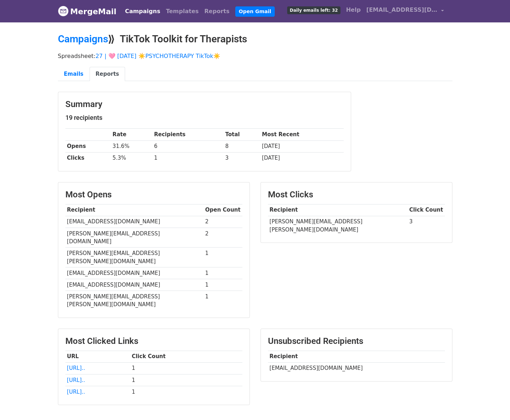 This screenshot has height=420, width=510. What do you see at coordinates (353, 10) in the screenshot?
I see `a: Help` at bounding box center [353, 10].